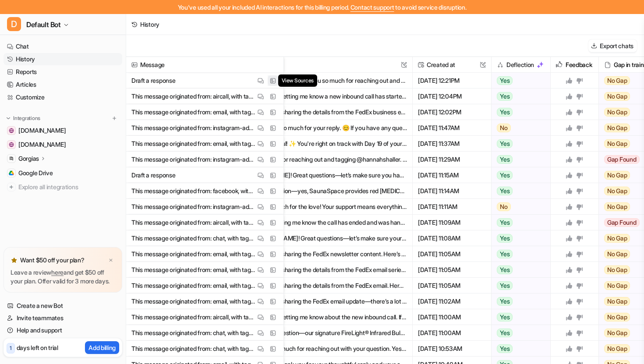 Image resolution: width=644 pixels, height=364 pixels. What do you see at coordinates (579, 65) in the screenshot?
I see `h2: Feedback` at bounding box center [579, 65].